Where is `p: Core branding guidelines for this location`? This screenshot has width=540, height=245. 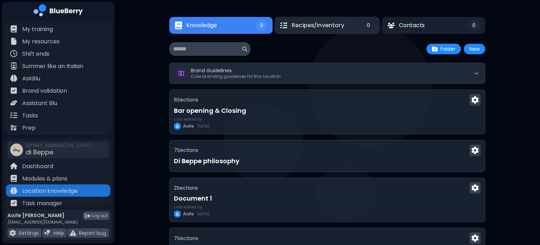 p: Core branding guidelines for this location is located at coordinates (236, 77).